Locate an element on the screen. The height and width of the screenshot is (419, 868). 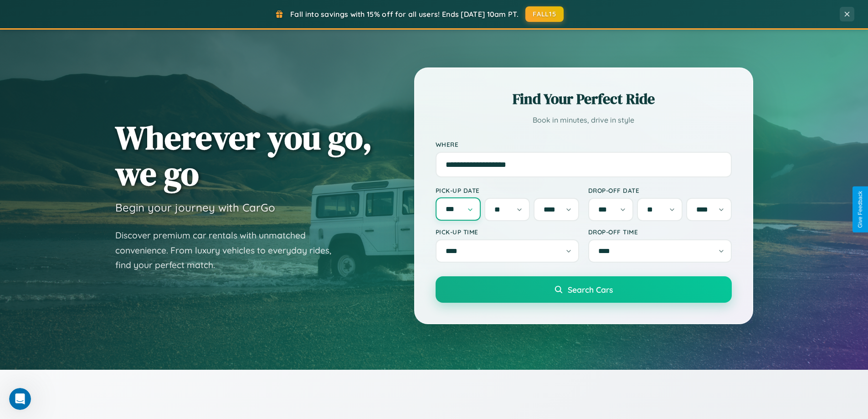
div: Give Feedback is located at coordinates (860, 210).